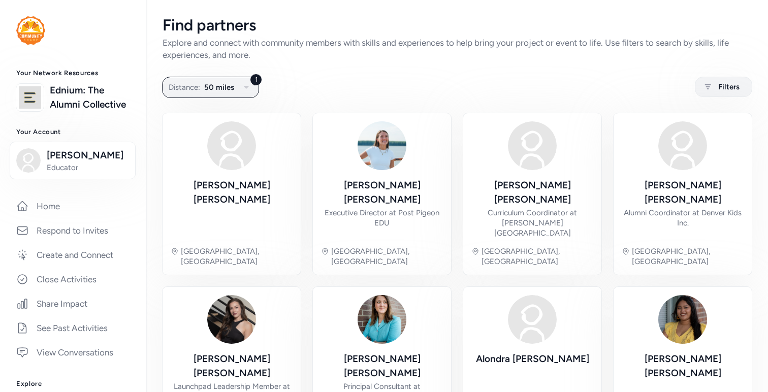 This screenshot has width=768, height=392. Describe the element at coordinates (73, 352) in the screenshot. I see `a: View Conversations` at that location.